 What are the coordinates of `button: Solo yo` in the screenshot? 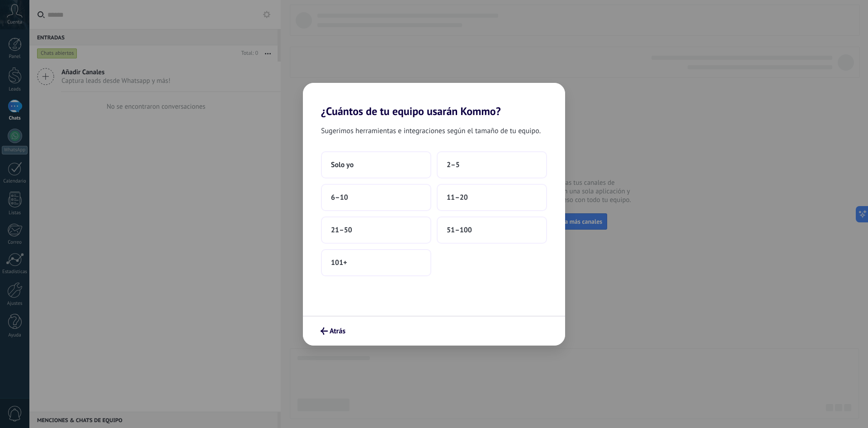 It's located at (376, 165).